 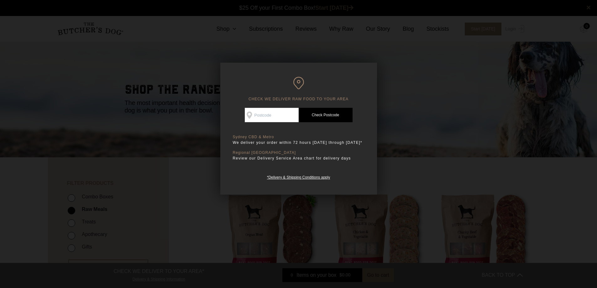 I want to click on input: Postcode, so click(x=272, y=115).